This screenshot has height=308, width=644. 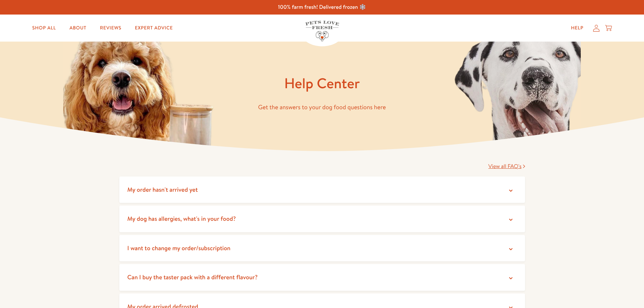 I want to click on summary: I want to change my order/subscription, so click(x=322, y=249).